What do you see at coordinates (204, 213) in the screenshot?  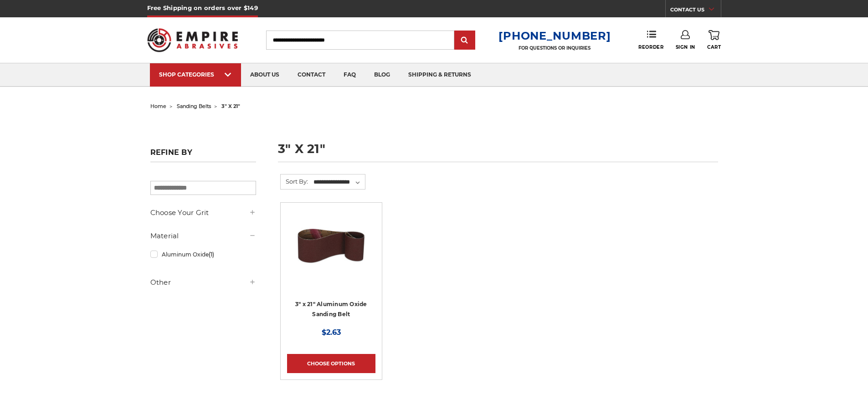 I see `h5: Choose Your Grit` at bounding box center [204, 213].